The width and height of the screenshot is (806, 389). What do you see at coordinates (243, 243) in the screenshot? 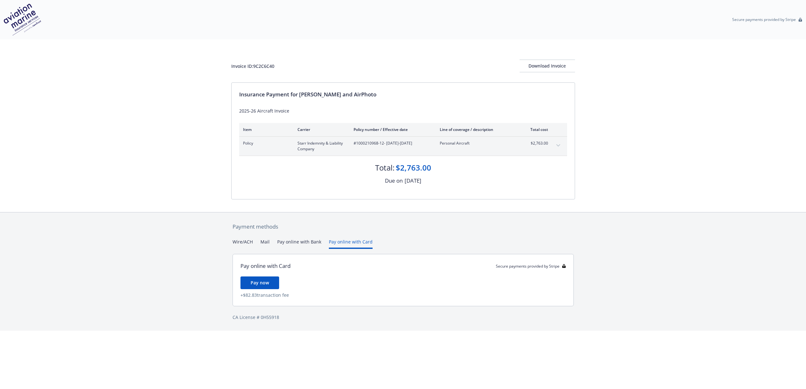
I see `button: Wire/ACH` at bounding box center [243, 243].